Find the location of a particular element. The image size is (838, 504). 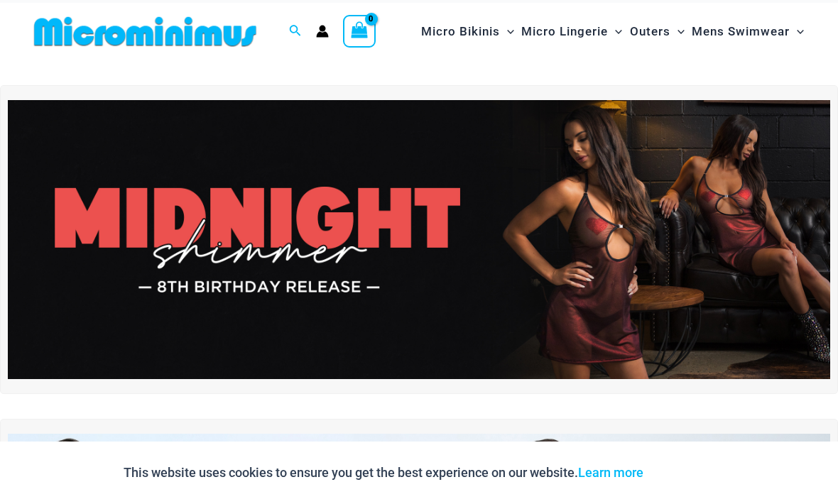

a: Micro BikinisMenu ToggleMenu Toggle is located at coordinates (467, 31).